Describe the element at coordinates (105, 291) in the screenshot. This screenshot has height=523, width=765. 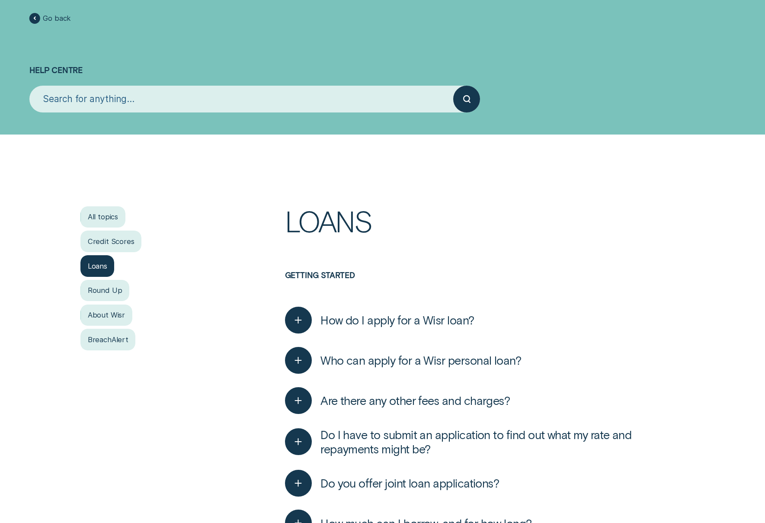
I see `div: Round Up` at that location.